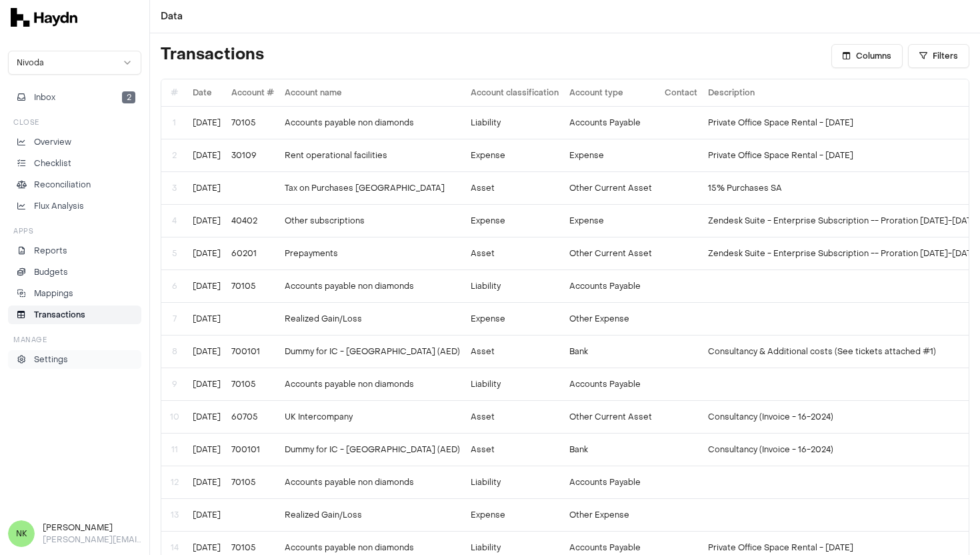  I want to click on img: svg+xml,%3c, so click(44, 18).